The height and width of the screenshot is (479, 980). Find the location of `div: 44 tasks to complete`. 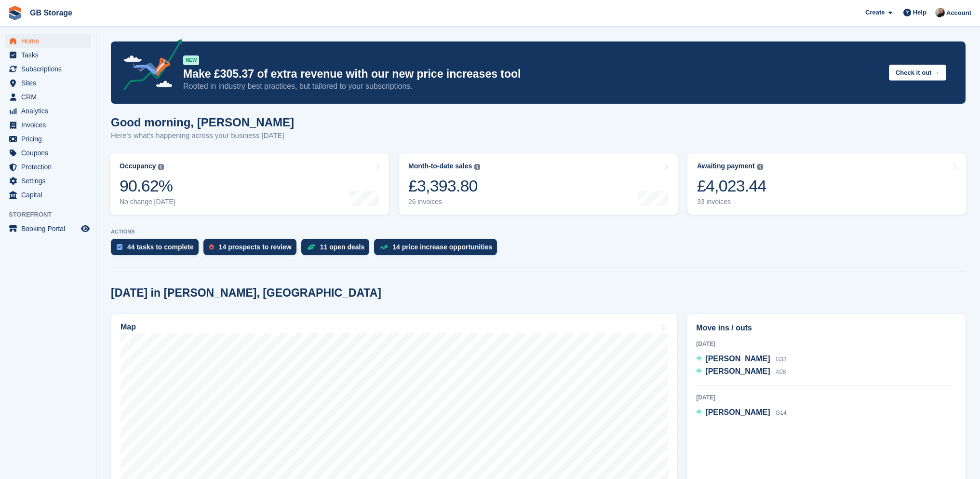

div: 44 tasks to complete is located at coordinates (160, 247).